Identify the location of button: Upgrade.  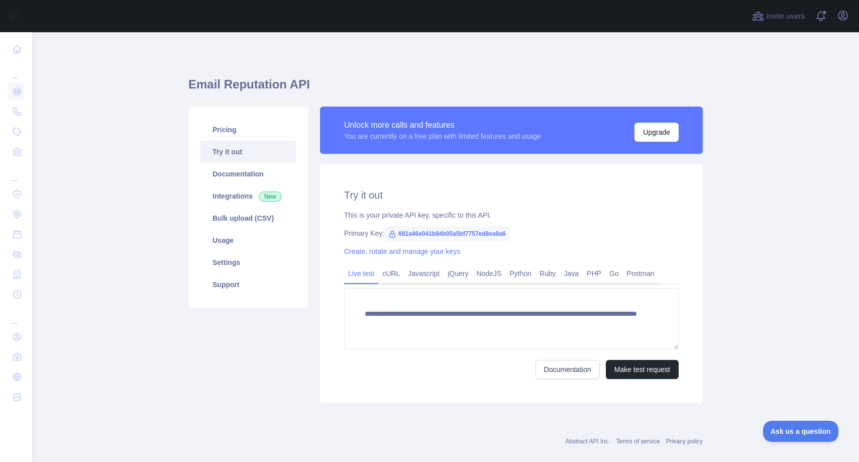
(657, 132).